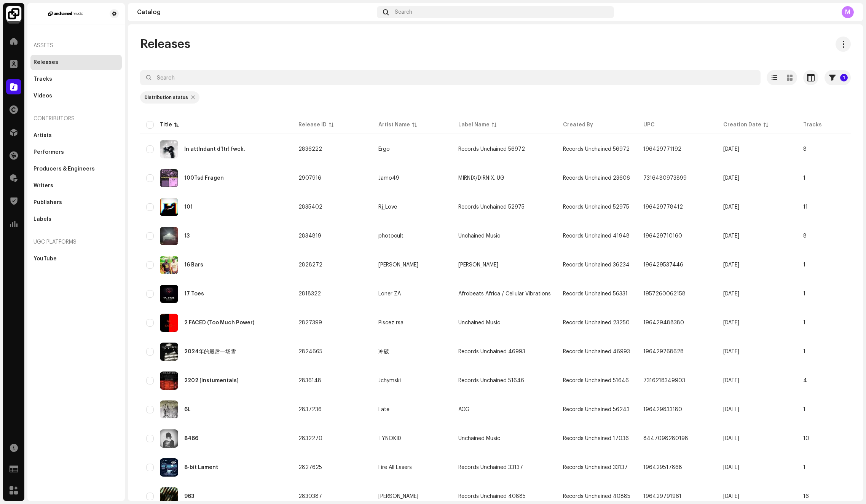  What do you see at coordinates (805, 381) in the screenshot?
I see `span: 4` at bounding box center [805, 381].